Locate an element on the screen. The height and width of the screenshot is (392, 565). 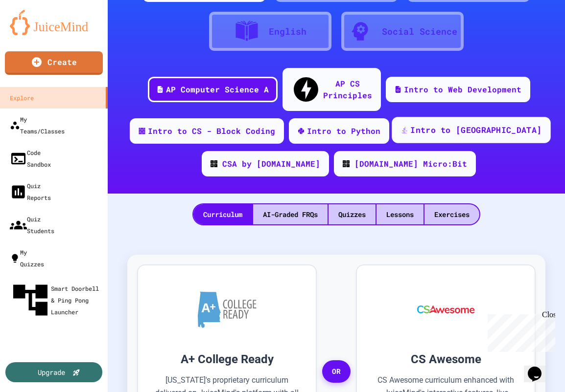
img: logo-orange.svg is located at coordinates (54, 23).